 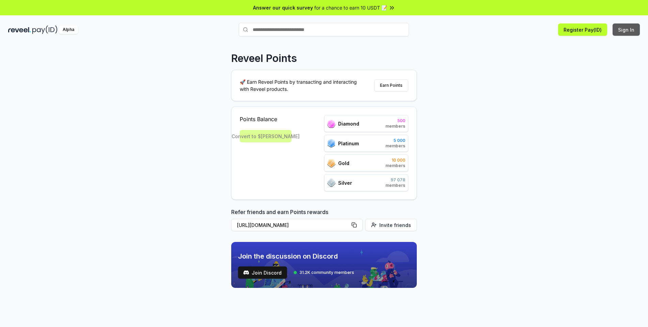 I want to click on span: 500, so click(x=395, y=121).